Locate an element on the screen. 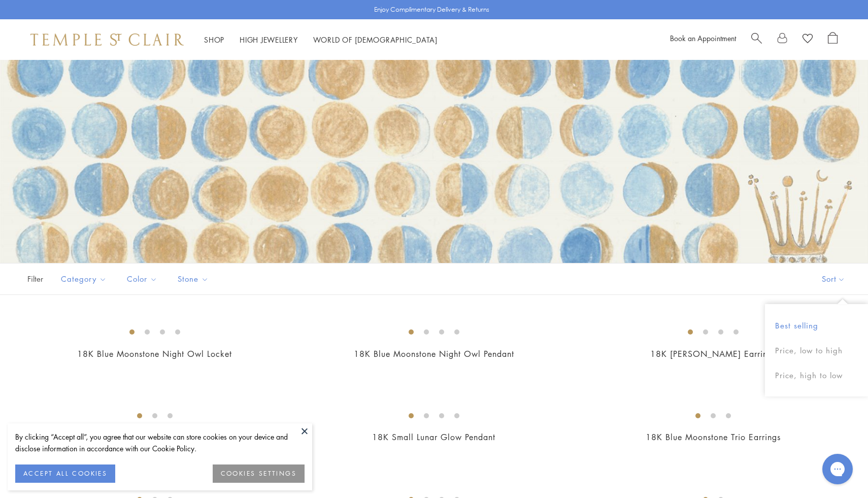 Image resolution: width=868 pixels, height=498 pixels. span: Category is located at coordinates (84, 278).